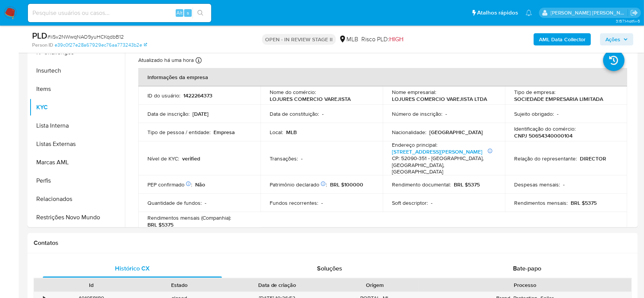 Image resolution: width=644 pixels, height=298 pixels. Describe the element at coordinates (613, 39) in the screenshot. I see `span: Ações` at that location.